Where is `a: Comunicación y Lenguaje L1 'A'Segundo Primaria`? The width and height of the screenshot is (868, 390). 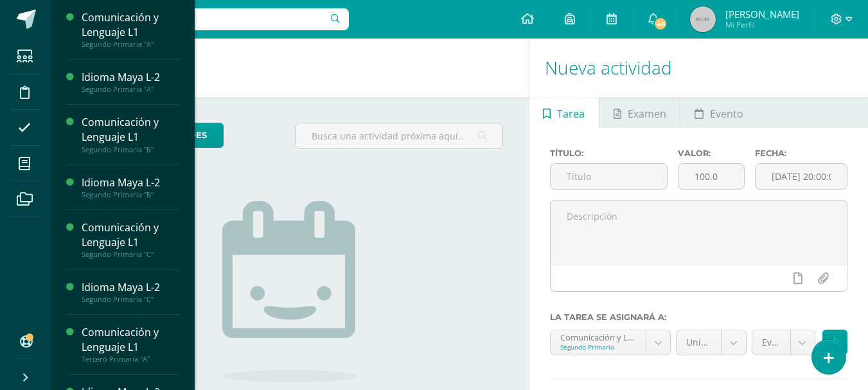
a: Comunicación y Lenguaje L1 'A'Segundo Primaria is located at coordinates (610, 342).